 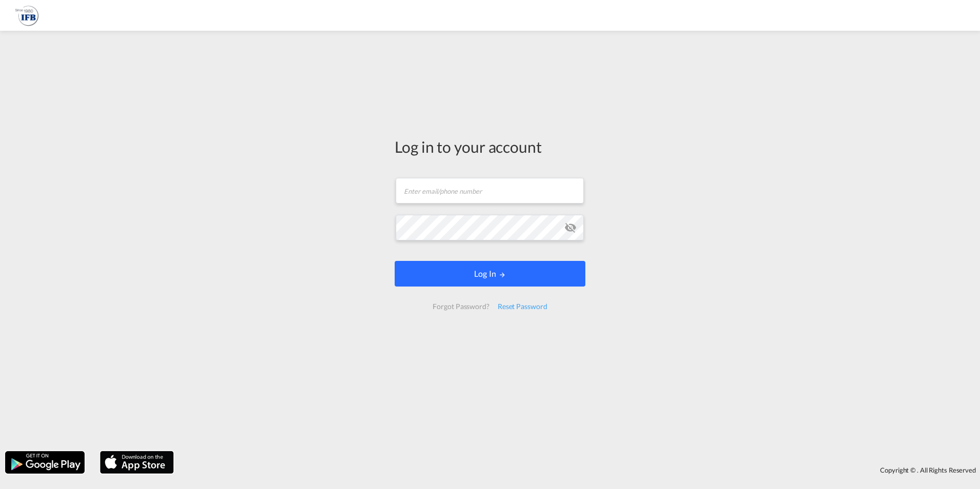 I want to click on input: Enter email/phone number, so click(x=489, y=191).